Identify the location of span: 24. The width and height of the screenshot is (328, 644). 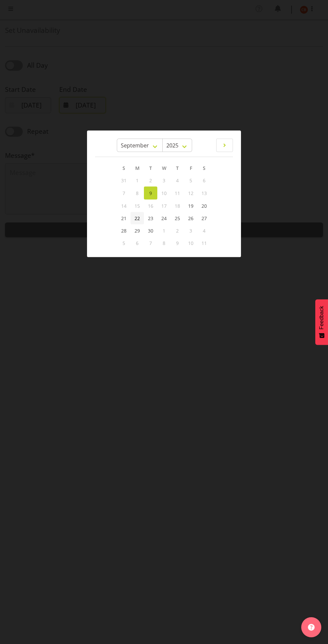
(164, 218).